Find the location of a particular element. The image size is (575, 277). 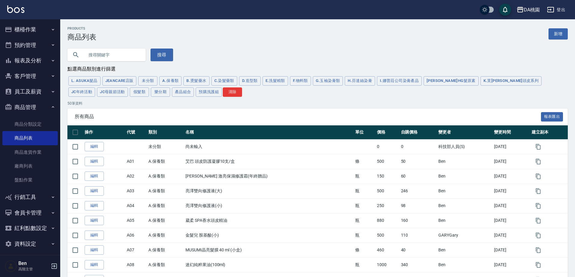

button: JC年終活動 is located at coordinates (82, 92).